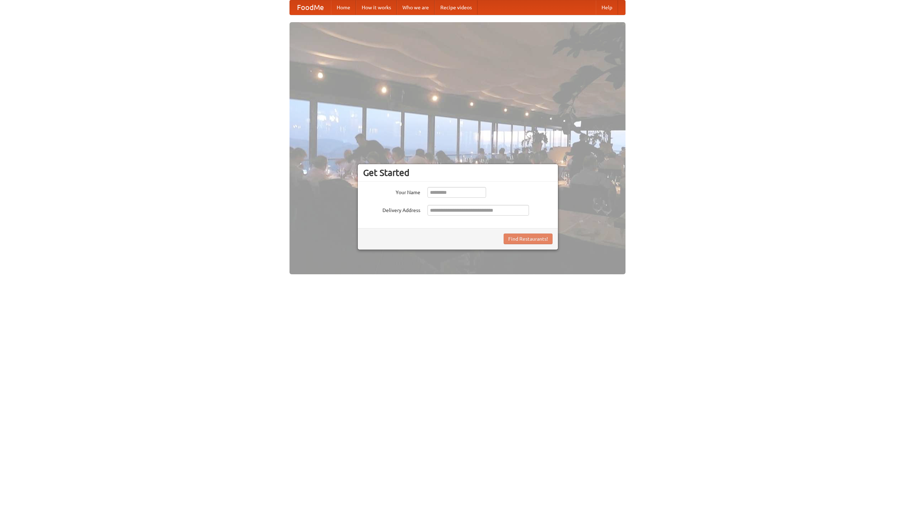  I want to click on label: Delivery Address, so click(392, 209).